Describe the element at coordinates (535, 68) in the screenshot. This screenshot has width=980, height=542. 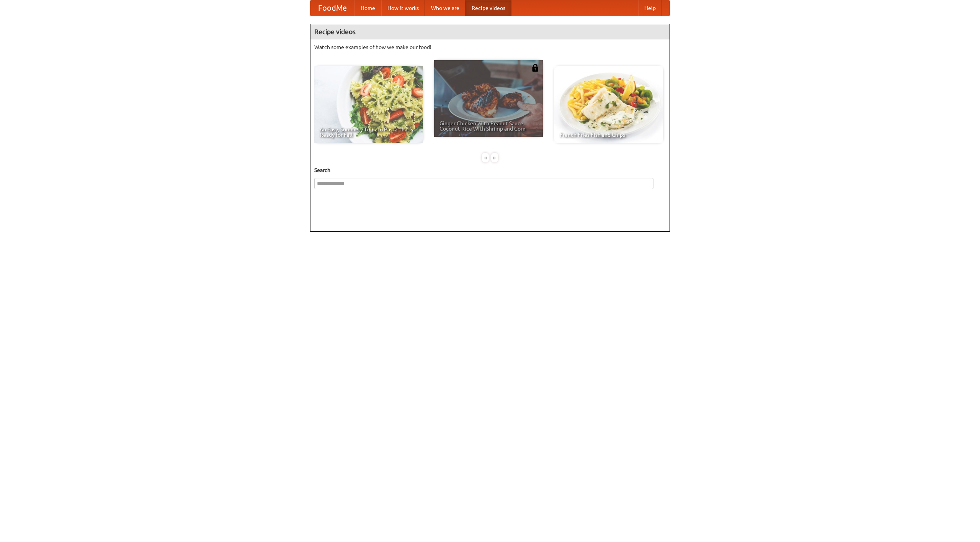
I see `img: 483408.png` at that location.